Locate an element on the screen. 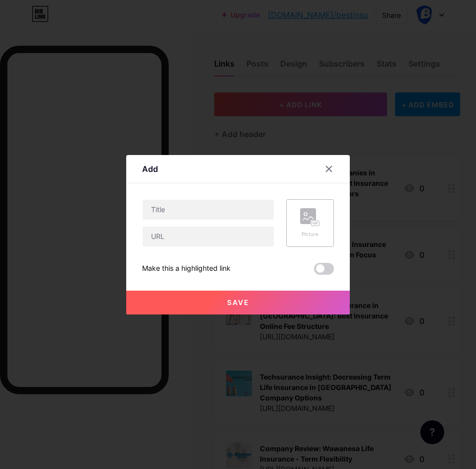 The width and height of the screenshot is (476, 469). button: Save is located at coordinates (238, 302).